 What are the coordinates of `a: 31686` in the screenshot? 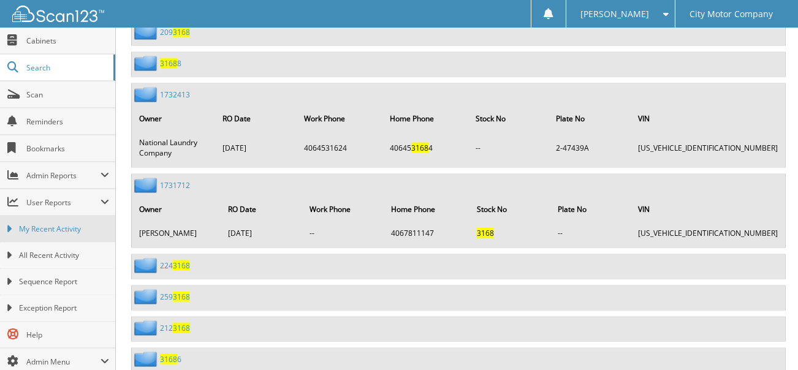 It's located at (170, 359).